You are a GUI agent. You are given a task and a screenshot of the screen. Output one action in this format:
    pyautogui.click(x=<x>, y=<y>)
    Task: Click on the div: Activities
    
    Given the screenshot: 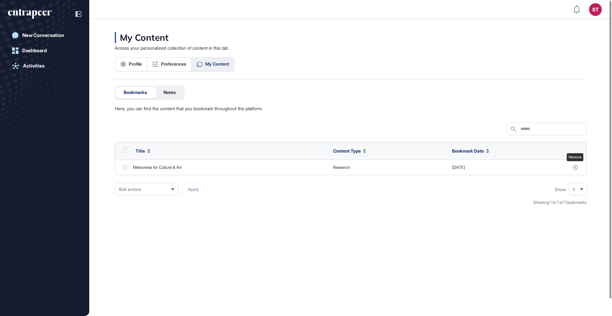 What is the action you would take?
    pyautogui.click(x=34, y=66)
    